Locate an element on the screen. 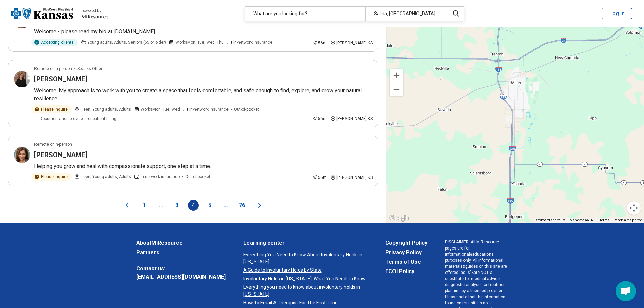  button: 3 is located at coordinates (177, 205).